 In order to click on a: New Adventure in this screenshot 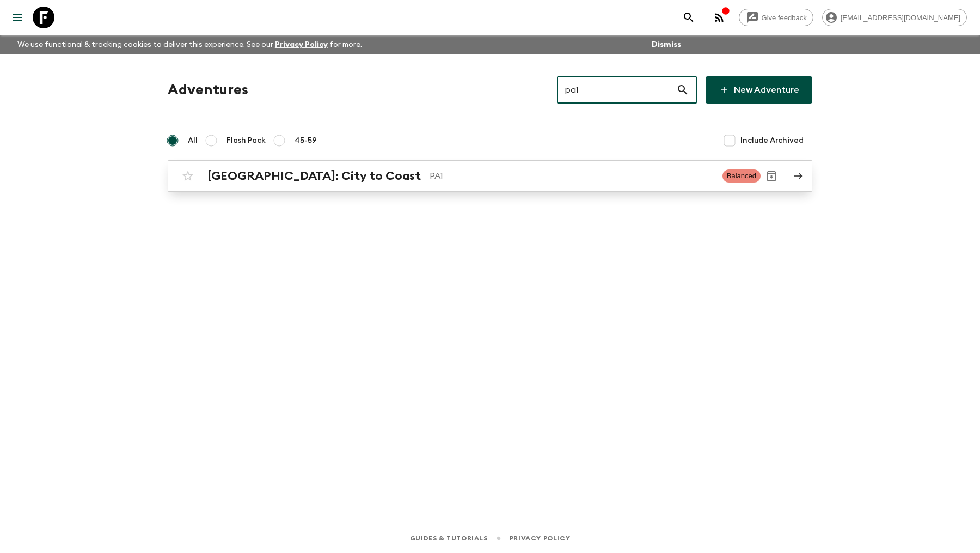, I will do `click(759, 90)`.